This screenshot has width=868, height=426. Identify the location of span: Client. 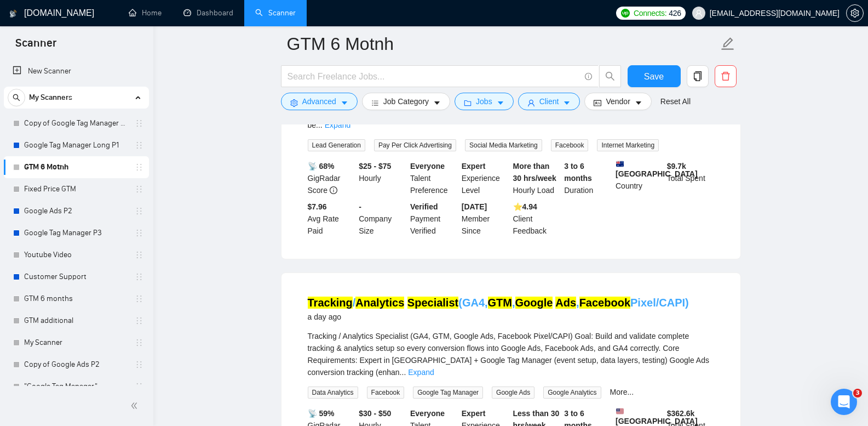
(549, 101).